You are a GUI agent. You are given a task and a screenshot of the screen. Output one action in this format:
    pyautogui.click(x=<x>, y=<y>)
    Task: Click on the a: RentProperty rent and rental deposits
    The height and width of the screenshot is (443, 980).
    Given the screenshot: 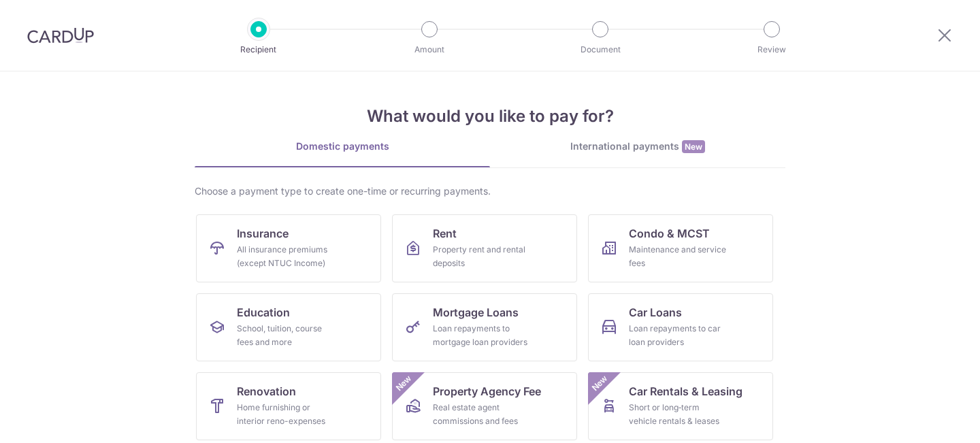 What is the action you would take?
    pyautogui.click(x=484, y=249)
    